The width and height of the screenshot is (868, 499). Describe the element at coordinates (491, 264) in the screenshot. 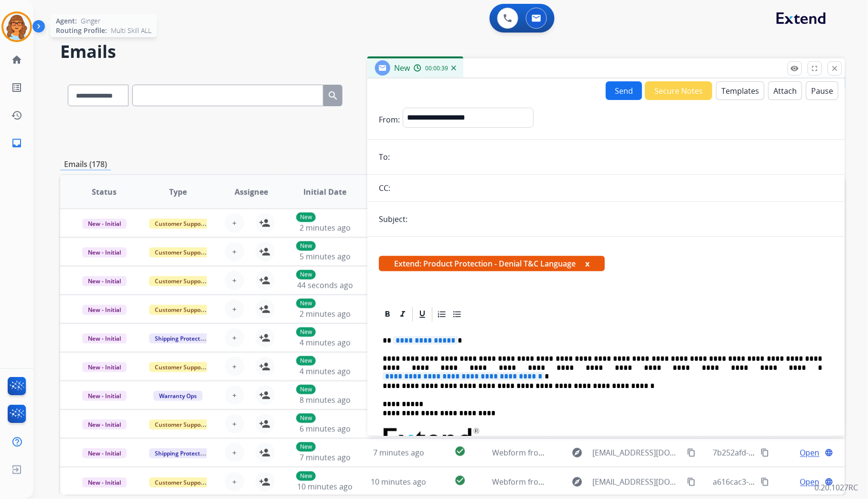

I see `span: Extend: Product Protection - Denial T&C Language` at that location.